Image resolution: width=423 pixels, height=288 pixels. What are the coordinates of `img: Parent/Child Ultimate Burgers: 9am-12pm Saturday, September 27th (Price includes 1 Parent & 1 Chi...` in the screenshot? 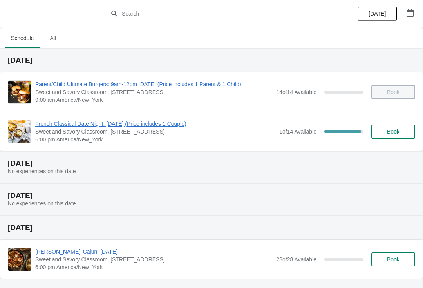 It's located at (20, 92).